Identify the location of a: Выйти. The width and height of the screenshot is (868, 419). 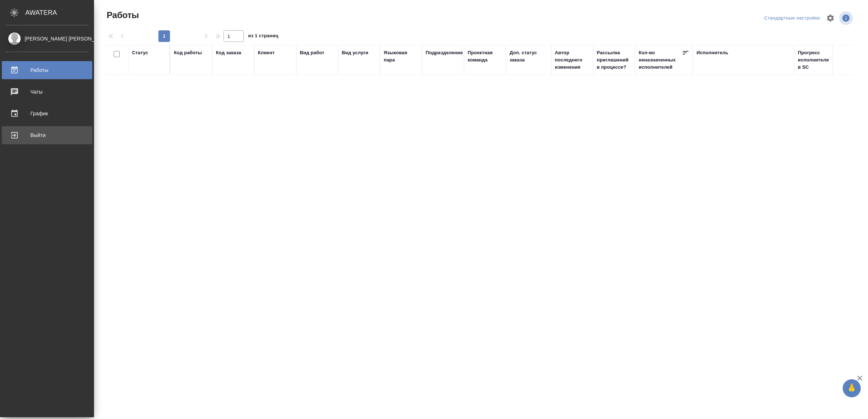
(47, 135).